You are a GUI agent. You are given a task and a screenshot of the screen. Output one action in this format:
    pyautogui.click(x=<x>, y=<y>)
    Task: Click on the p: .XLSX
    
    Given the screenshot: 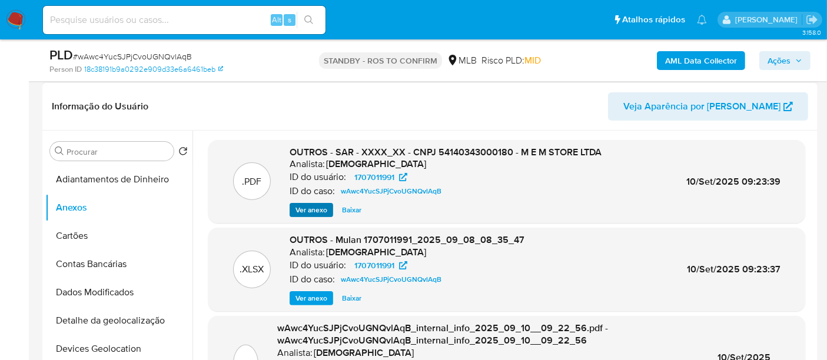 What is the action you would take?
    pyautogui.click(x=252, y=270)
    